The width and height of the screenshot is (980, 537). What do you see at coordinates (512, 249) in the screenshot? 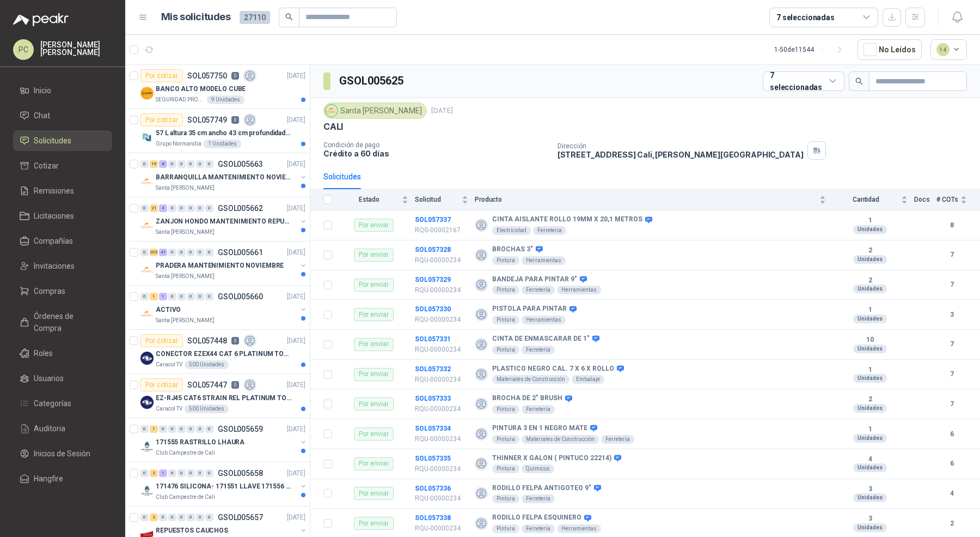
I see `b: BROCHAS 3"` at bounding box center [512, 249].